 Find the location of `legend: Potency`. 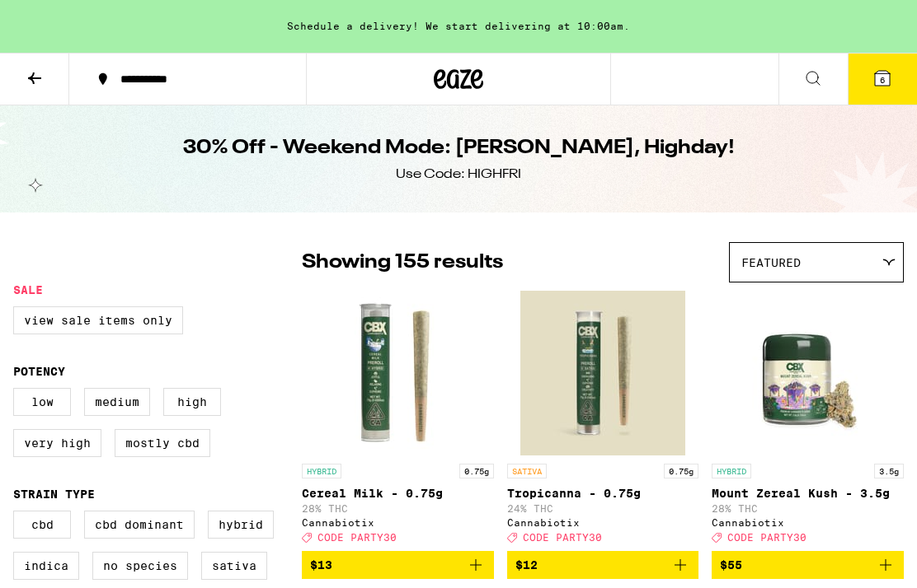

legend: Potency is located at coordinates (39, 372).